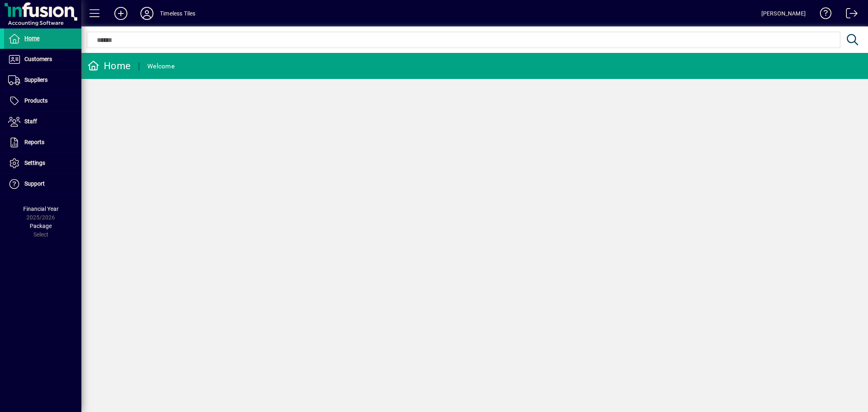  What do you see at coordinates (823, 15) in the screenshot?
I see `a: Knowledge Base` at bounding box center [823, 15].